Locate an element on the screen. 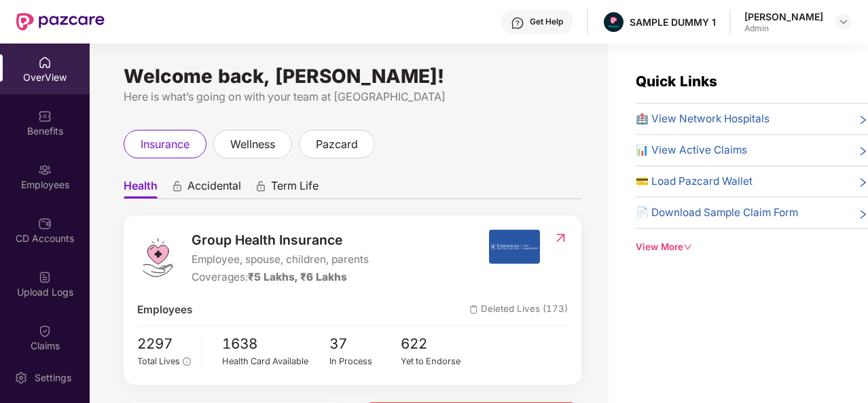 This screenshot has width=868, height=403. img: Pazcare_Alternative_logo-01-01.png is located at coordinates (614, 22).